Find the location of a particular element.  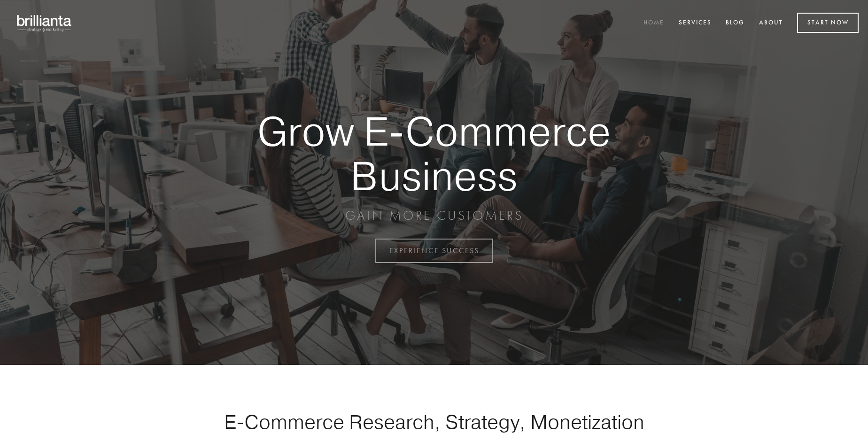

a: About is located at coordinates (771, 23).